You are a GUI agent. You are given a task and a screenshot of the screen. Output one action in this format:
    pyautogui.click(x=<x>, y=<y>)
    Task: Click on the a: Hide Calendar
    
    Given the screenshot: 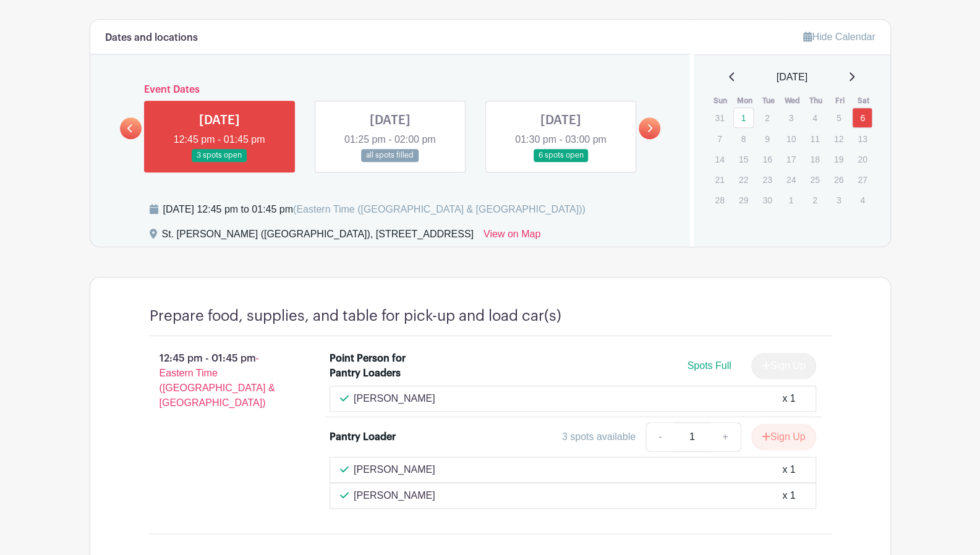 What is the action you would take?
    pyautogui.click(x=839, y=36)
    